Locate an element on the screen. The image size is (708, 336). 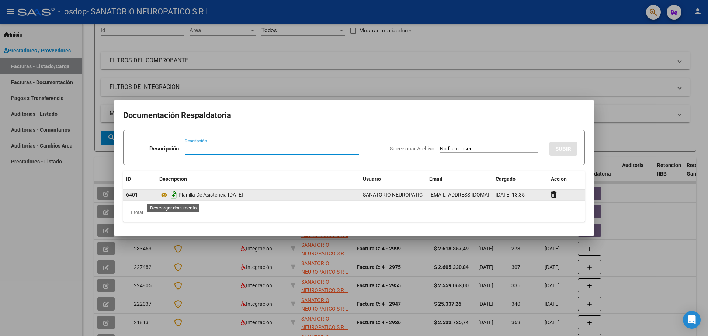
datatable-header-cell: Usuario is located at coordinates (393, 179).